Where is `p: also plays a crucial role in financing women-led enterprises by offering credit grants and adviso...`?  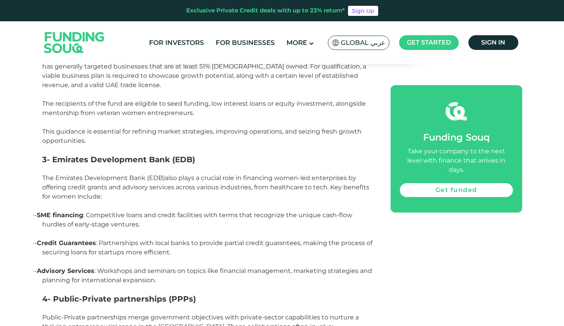
p: also plays a crucial role in financing women-led enterprises by offering credit grants and adviso... is located at coordinates (207, 187).